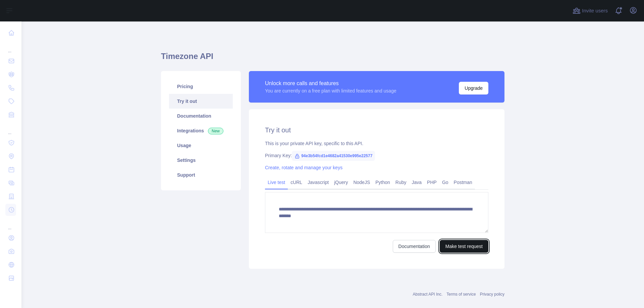  Describe the element at coordinates (492, 295) in the screenshot. I see `a: Privacy policy` at that location.